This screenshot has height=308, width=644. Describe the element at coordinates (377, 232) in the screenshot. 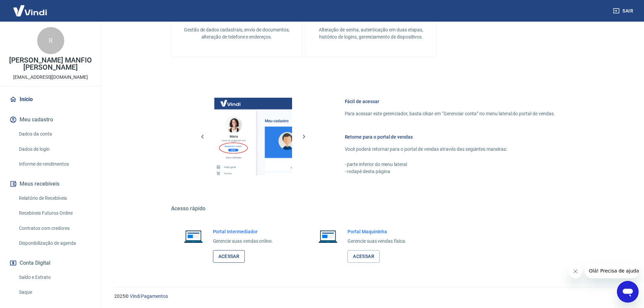

I see `h6: Portal Maquininha` at that location.